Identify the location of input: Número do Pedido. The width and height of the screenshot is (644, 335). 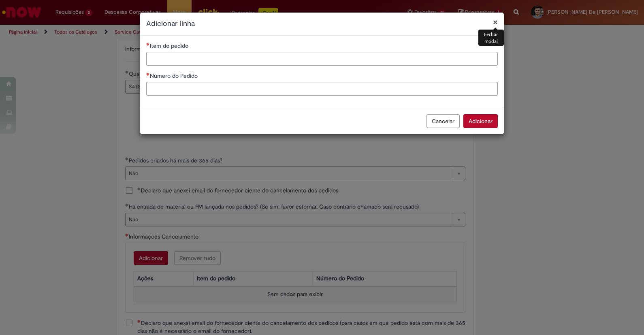
(322, 89).